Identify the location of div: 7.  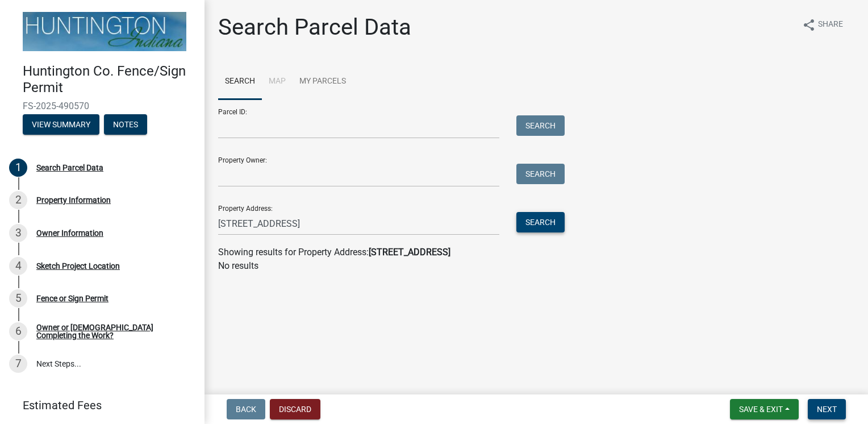
(18, 364).